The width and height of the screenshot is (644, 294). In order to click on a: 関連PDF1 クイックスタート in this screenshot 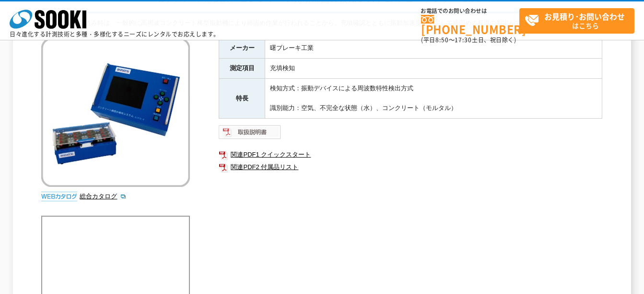, I will do `click(410, 154)`.